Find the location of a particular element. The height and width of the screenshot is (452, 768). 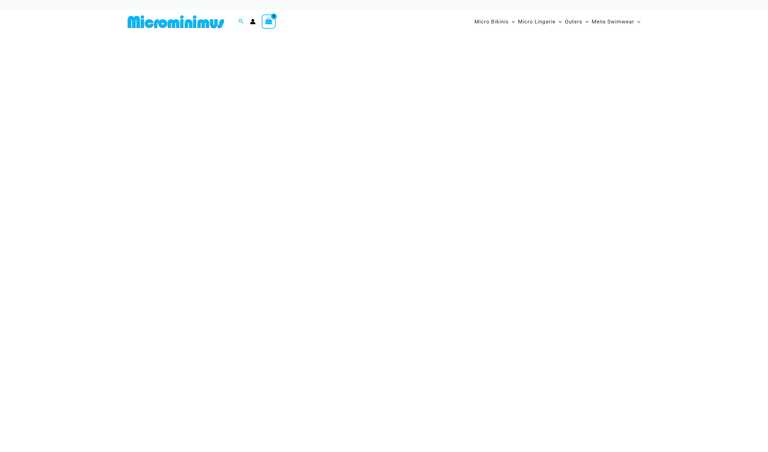

nav: Site Navigation is located at coordinates (558, 22).